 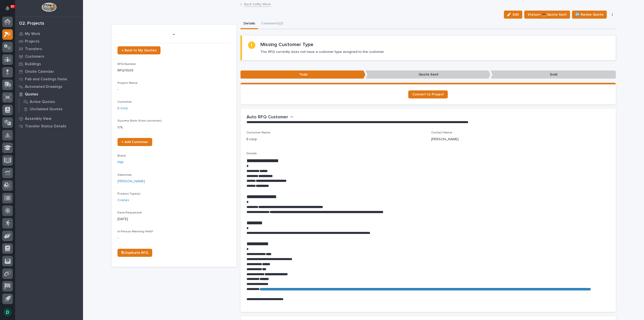 What do you see at coordinates (127, 64) in the screenshot?
I see `span: RFQ Number` at bounding box center [127, 64].